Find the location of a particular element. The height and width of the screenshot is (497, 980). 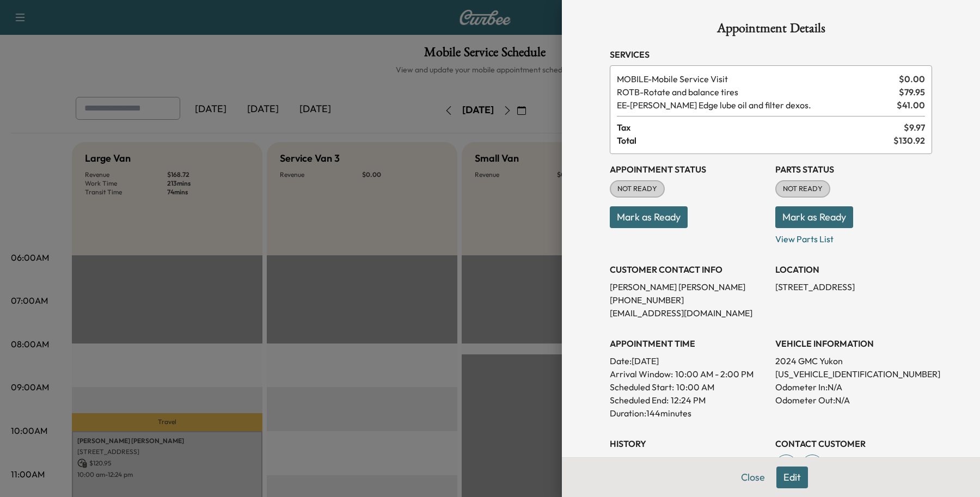

span: Rotate and balance tires is located at coordinates (756, 92).